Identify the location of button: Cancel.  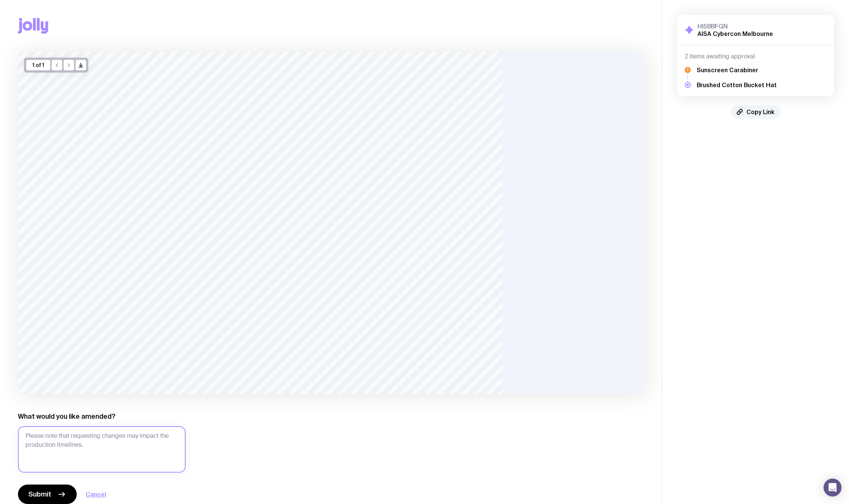
(95, 494).